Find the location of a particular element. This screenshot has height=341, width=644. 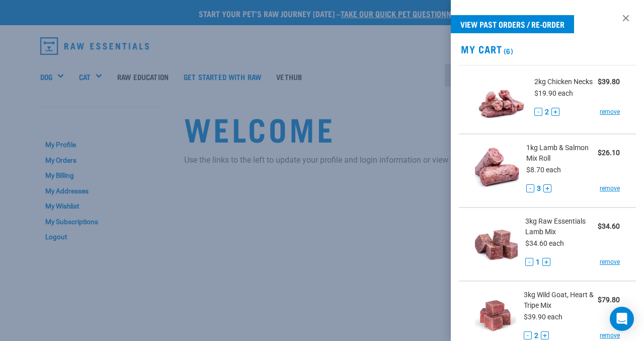

strong: $26.10 is located at coordinates (608, 153).